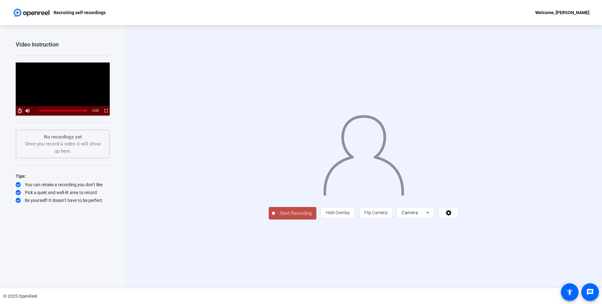  What do you see at coordinates (338, 212) in the screenshot?
I see `span: Hide Overlay` at bounding box center [338, 212].